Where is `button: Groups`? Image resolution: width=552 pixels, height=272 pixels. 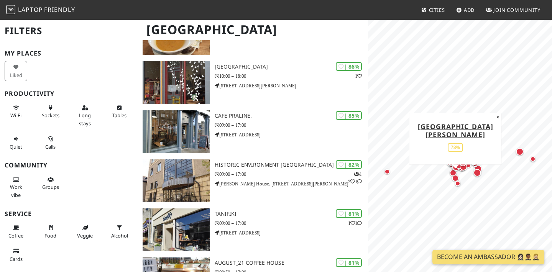 button: Groups is located at coordinates (50, 183).